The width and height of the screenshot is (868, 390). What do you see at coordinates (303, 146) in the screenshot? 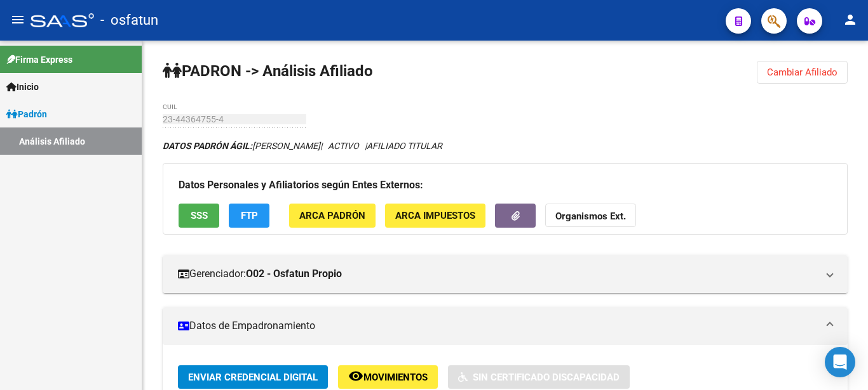
I see `i: | ACTIVO |` at bounding box center [303, 146].